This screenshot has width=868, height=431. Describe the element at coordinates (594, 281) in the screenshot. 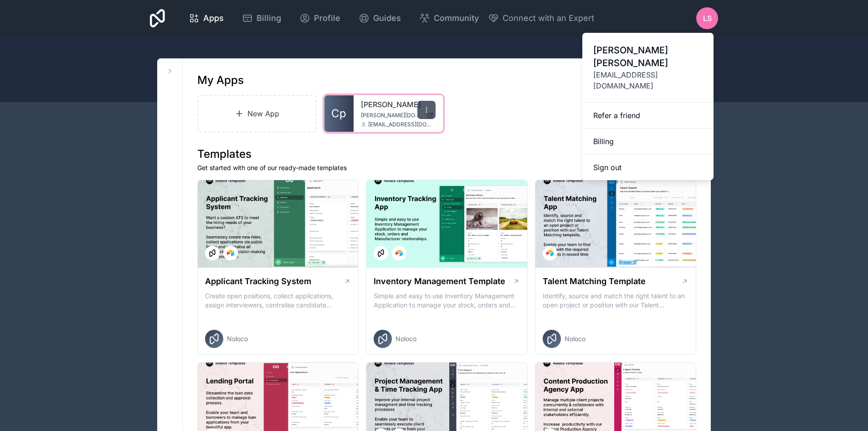

I see `h1: Talent Matching Template` at that location.